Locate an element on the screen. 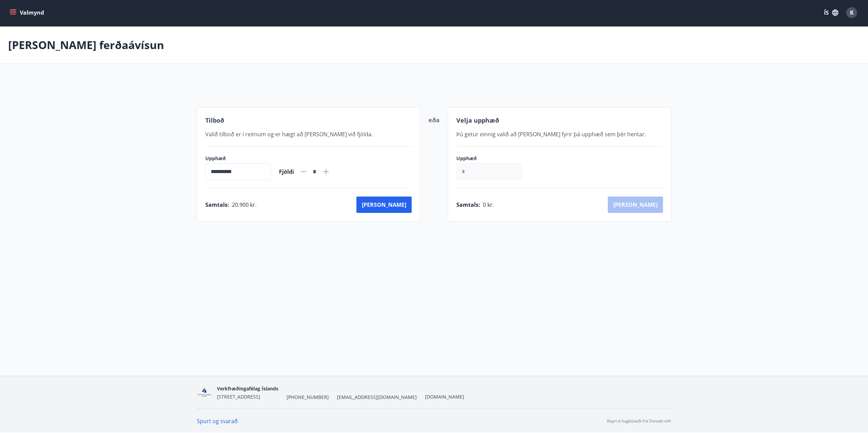 This screenshot has width=868, height=433. a: Spurt og svarað is located at coordinates (217, 421).